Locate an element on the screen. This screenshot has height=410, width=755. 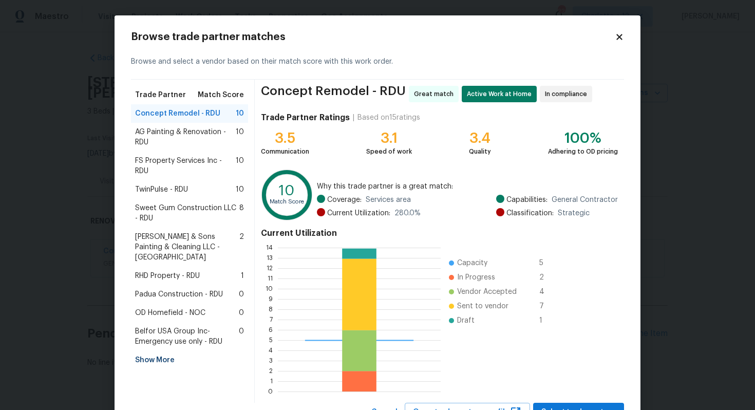
span: Sweet Gum Construction LLC - RDU is located at coordinates (187, 213).